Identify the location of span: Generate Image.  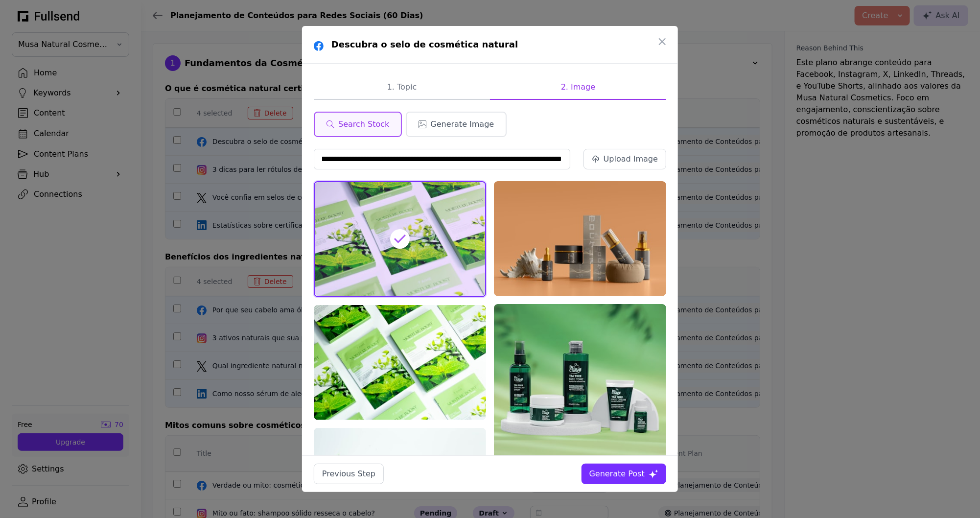
(462, 125).